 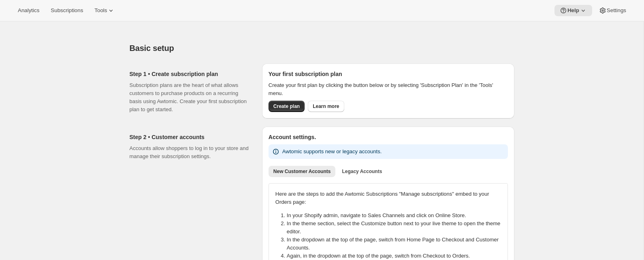 I want to click on button: New Customer Accounts, so click(x=302, y=171).